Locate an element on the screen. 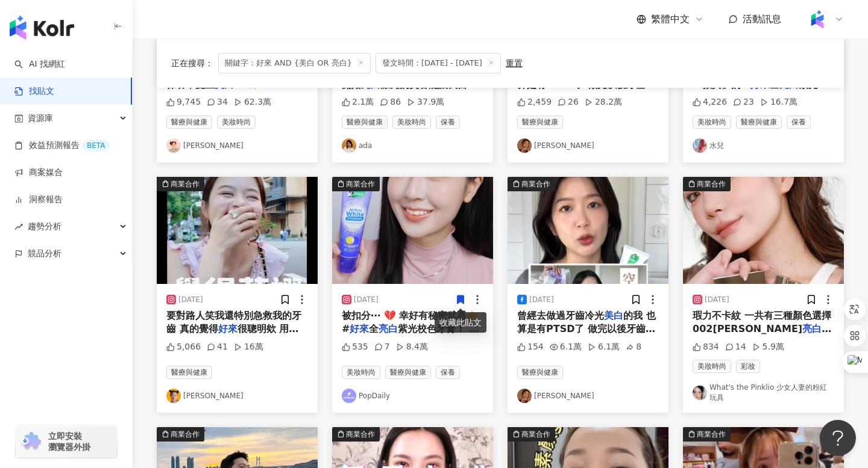  div: 37.9萬 is located at coordinates (425, 102).